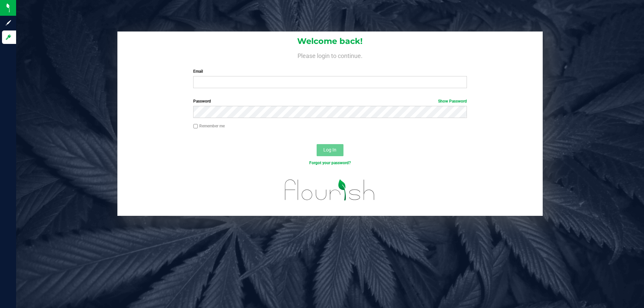  Describe the element at coordinates (329, 190) in the screenshot. I see `img: flourish_logo.svg` at that location.